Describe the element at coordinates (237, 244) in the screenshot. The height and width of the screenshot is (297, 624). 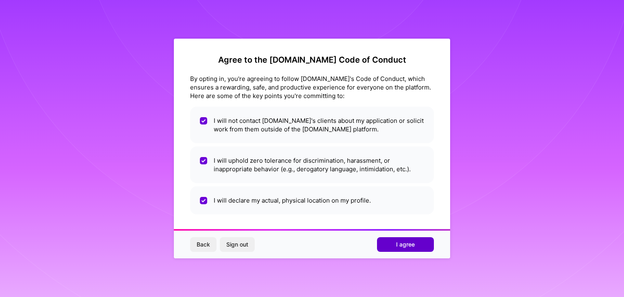
I see `span: Sign out` at that location.